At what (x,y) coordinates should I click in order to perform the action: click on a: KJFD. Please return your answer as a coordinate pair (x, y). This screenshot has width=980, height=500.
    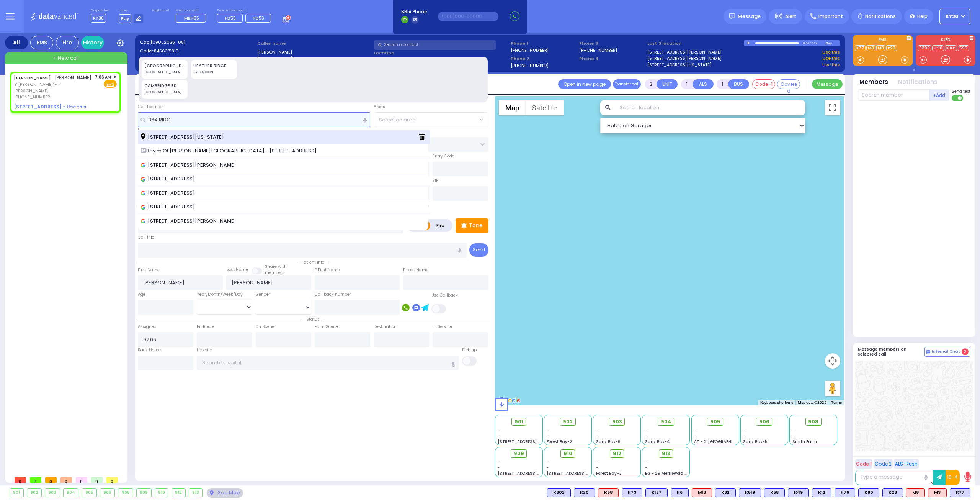
    Looking at the image, I should click on (951, 48).